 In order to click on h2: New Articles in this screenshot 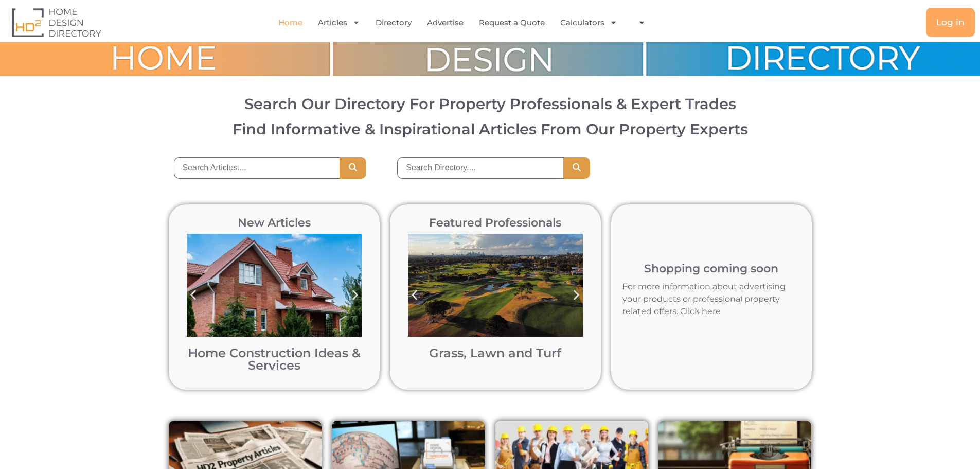, I will do `click(274, 223)`.